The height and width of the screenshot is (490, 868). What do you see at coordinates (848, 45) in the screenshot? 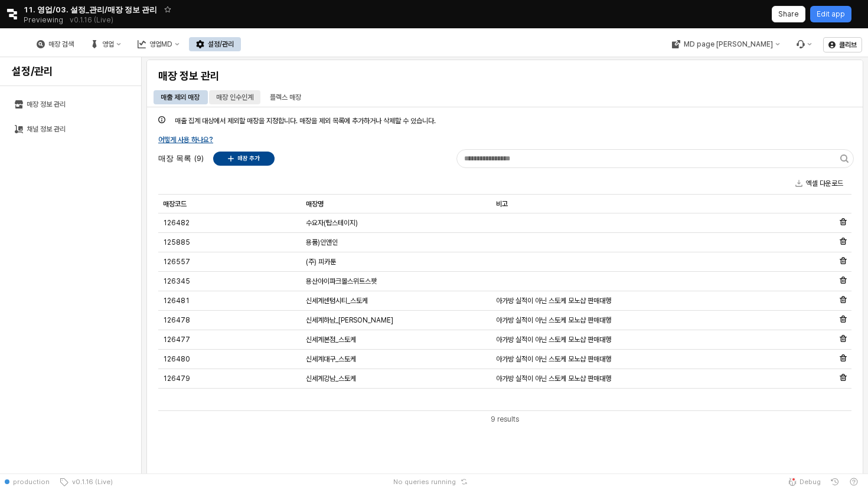
I see `p: 클리브` at bounding box center [848, 45].